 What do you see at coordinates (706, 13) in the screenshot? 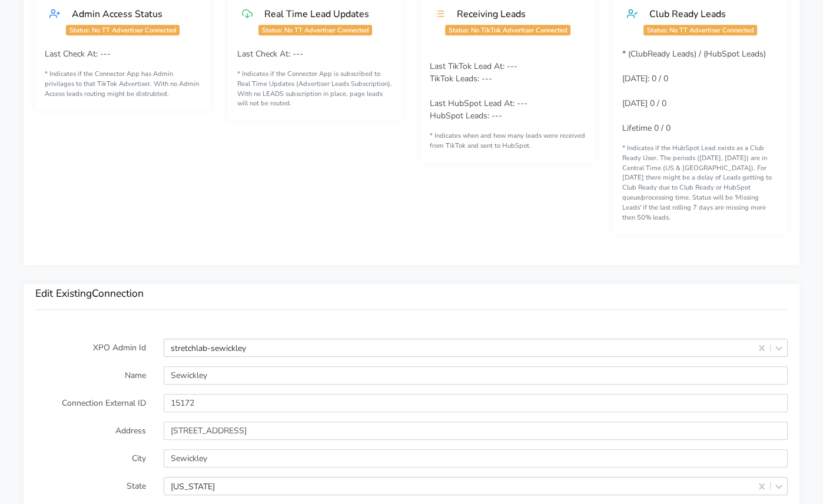
I see `div: Club Ready Leads` at bounding box center [706, 13].